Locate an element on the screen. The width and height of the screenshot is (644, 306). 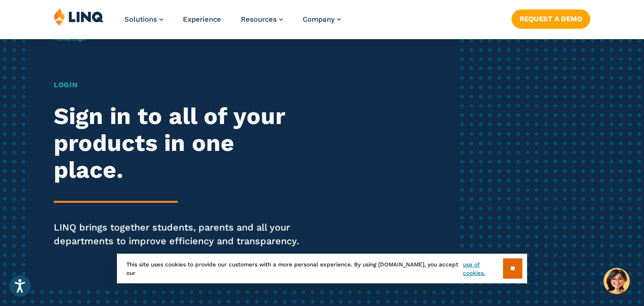
h1: Login is located at coordinates (178, 84).